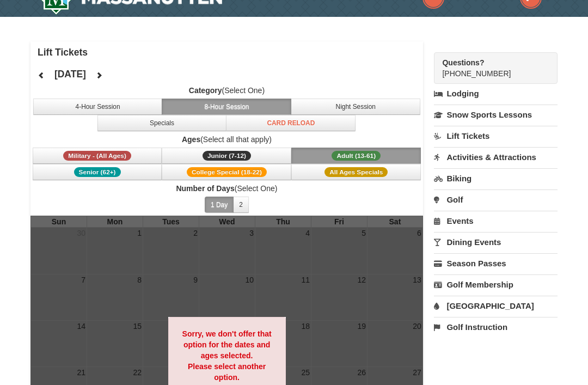  Describe the element at coordinates (227, 356) in the screenshot. I see `strong: Sorry, we don't offer that option for the dates and ages selected. Please select another option.` at that location.